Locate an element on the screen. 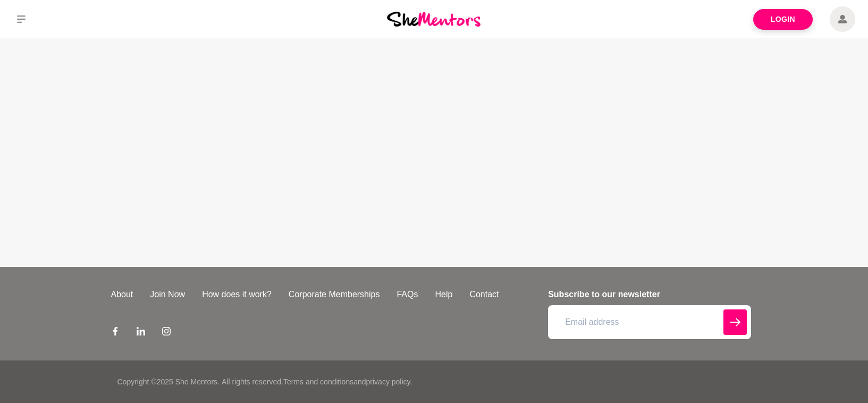 The width and height of the screenshot is (868, 403). a: FAQs is located at coordinates (407, 294).